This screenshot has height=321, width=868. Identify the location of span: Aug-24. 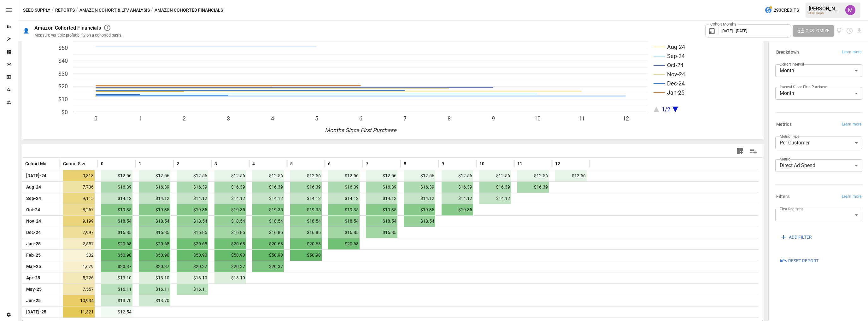
(34, 187).